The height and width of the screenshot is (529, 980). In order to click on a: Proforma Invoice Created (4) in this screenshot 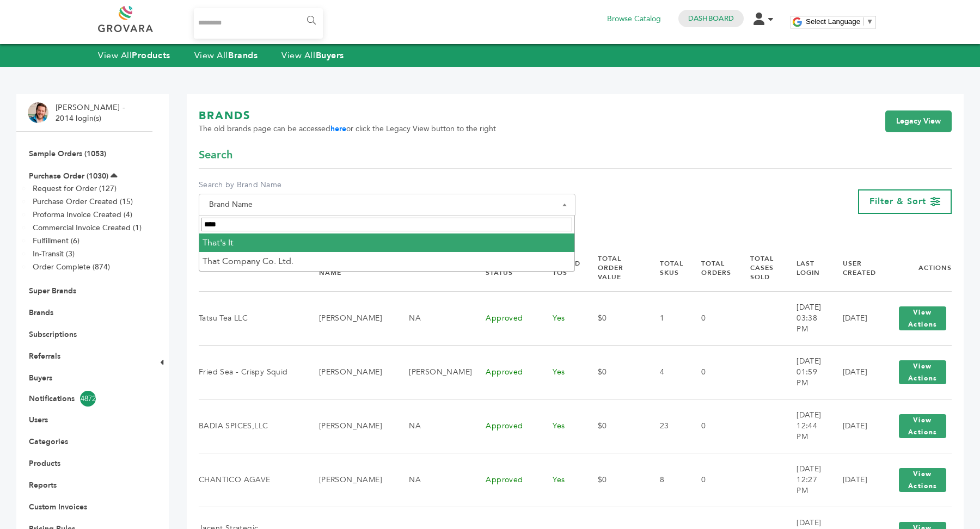, I will do `click(82, 215)`.